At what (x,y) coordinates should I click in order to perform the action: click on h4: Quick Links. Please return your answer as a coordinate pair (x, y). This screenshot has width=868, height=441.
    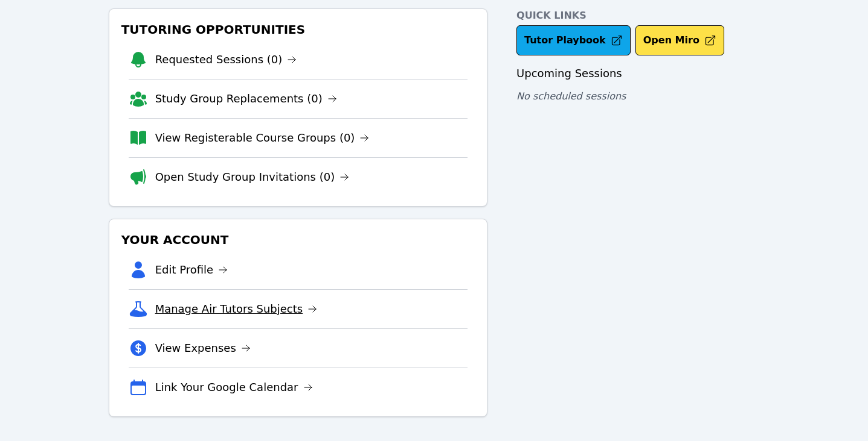
    Looking at the image, I should click on (637, 16).